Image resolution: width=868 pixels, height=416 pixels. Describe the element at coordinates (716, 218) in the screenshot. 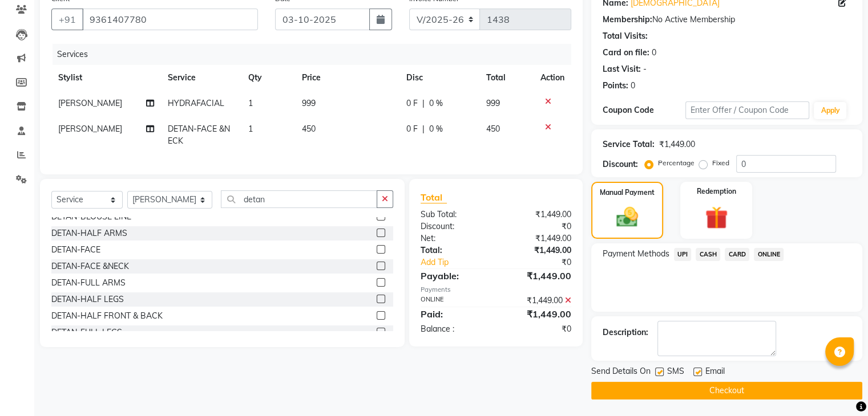

I see `img: _gift.svg` at that location.